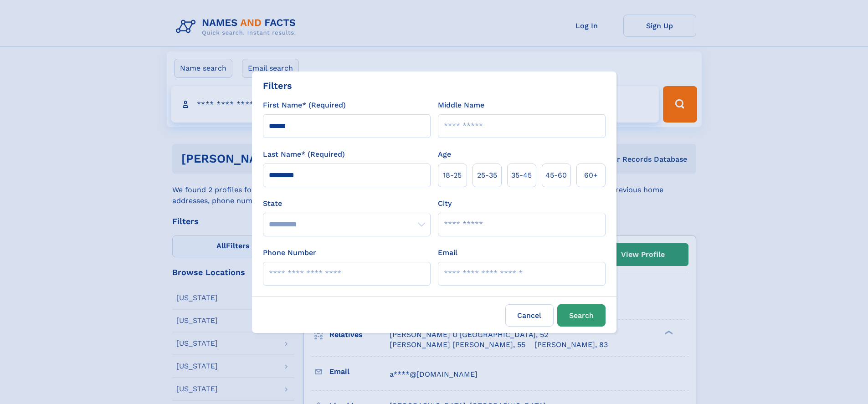 This screenshot has height=404, width=868. What do you see at coordinates (530, 316) in the screenshot?
I see `label: Cancel` at bounding box center [530, 316].